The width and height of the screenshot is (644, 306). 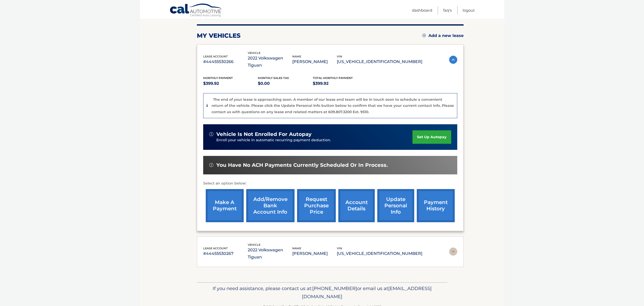 What do you see at coordinates (431, 137) in the screenshot?
I see `a: set up autopay` at bounding box center [431, 137].